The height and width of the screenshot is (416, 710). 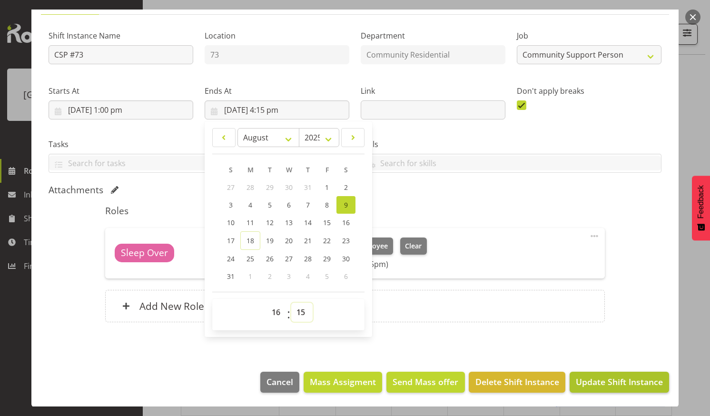 What do you see at coordinates (308, 240) in the screenshot?
I see `a: 21` at bounding box center [308, 240].